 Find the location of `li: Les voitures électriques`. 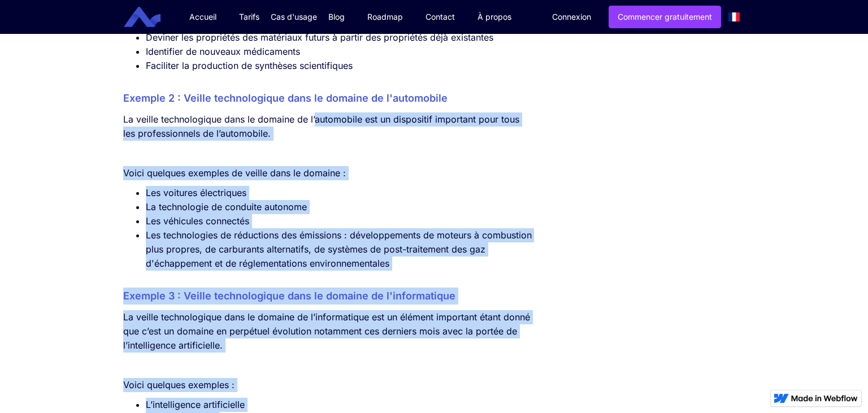

li: Les voitures électriques is located at coordinates (340, 193).